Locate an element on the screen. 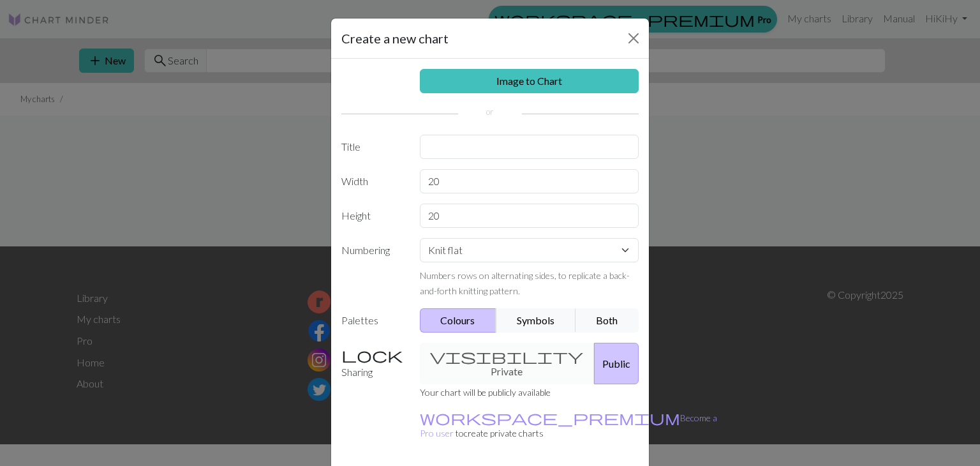 The width and height of the screenshot is (980, 466). h5: Create a new chart is located at coordinates (395, 38).